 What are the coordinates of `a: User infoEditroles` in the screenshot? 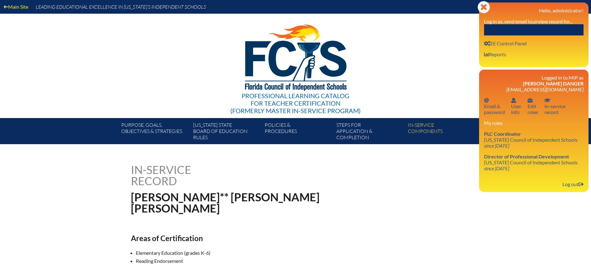 It's located at (533, 106).